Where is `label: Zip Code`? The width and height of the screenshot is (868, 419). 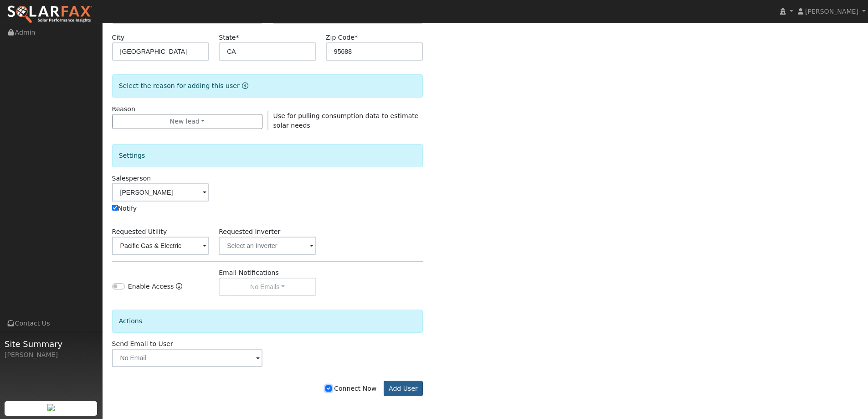
label: Zip Code is located at coordinates (342, 37).